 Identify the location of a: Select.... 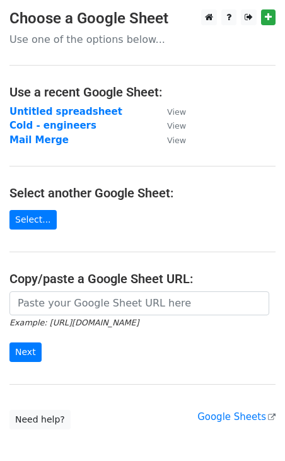
(33, 220).